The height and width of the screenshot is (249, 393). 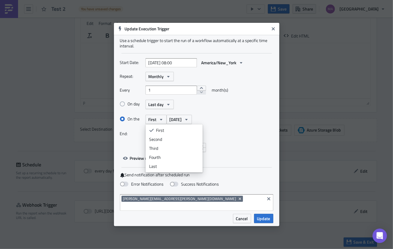 I want to click on button: First, so click(x=156, y=119).